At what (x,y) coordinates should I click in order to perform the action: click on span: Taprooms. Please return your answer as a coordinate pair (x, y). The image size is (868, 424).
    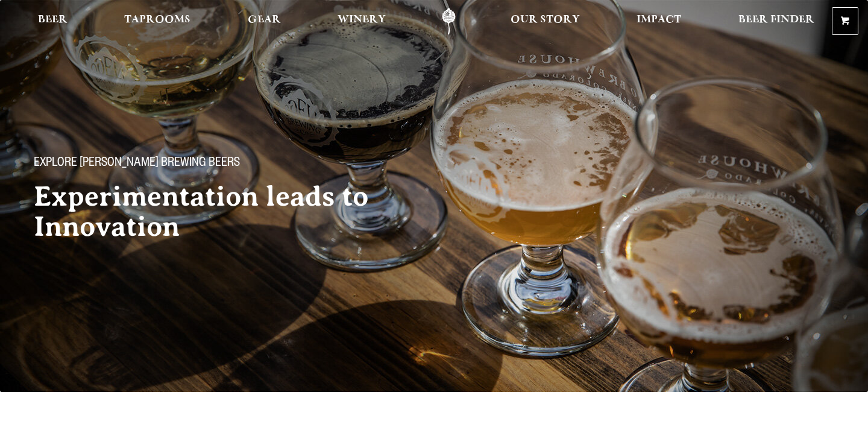
    Looking at the image, I should click on (158, 20).